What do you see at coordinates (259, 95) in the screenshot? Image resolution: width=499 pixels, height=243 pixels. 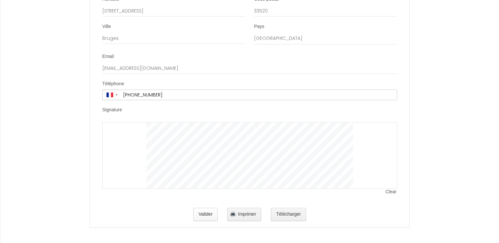 I see `input: +33 6 12 34 56 78` at bounding box center [259, 95].